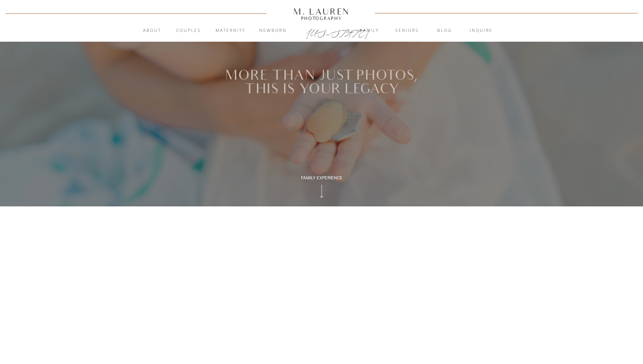 The height and width of the screenshot is (364, 643). Describe the element at coordinates (481, 31) in the screenshot. I see `a: inquire` at that location.